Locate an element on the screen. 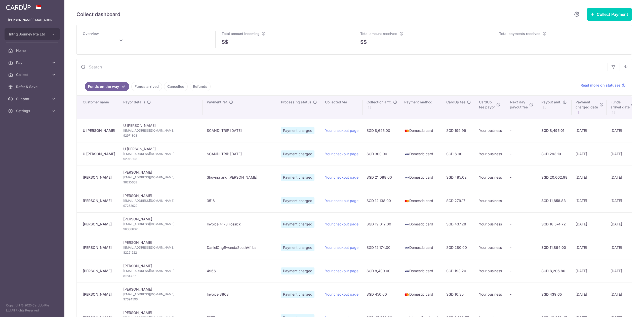 The height and width of the screenshot is (317, 644). input: Search is located at coordinates (342, 67).